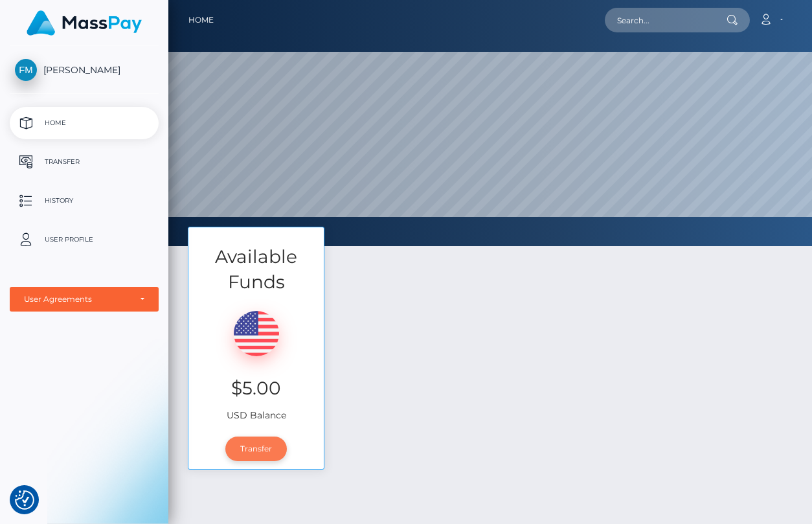 This screenshot has height=524, width=812. Describe the element at coordinates (84, 123) in the screenshot. I see `p: Home` at that location.